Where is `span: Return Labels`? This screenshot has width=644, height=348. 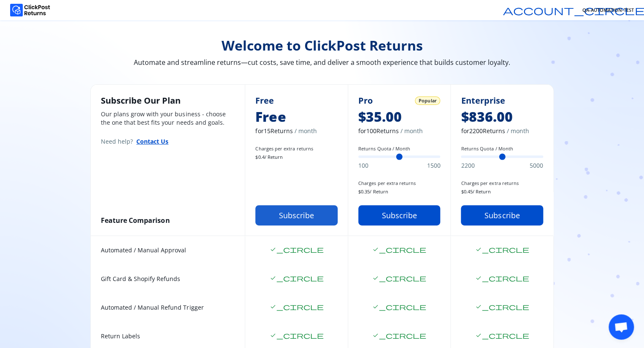 span: Return Labels is located at coordinates (167, 336).